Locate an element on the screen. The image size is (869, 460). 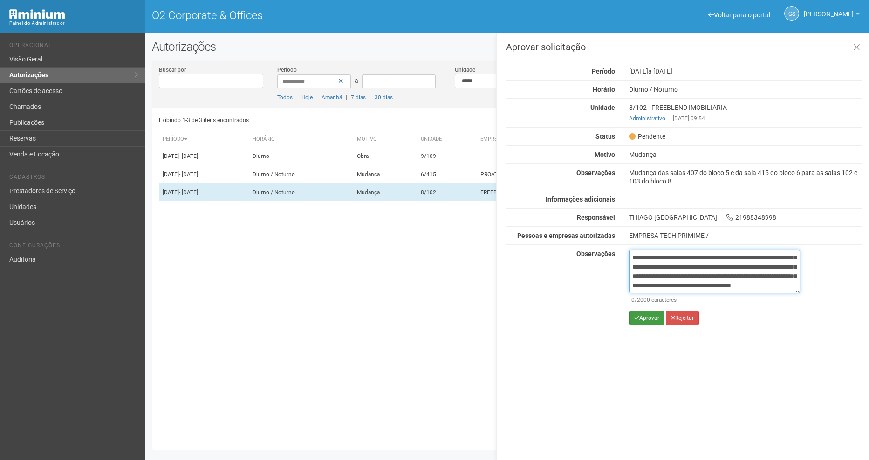
strong: Informações adicionais is located at coordinates (580, 199).